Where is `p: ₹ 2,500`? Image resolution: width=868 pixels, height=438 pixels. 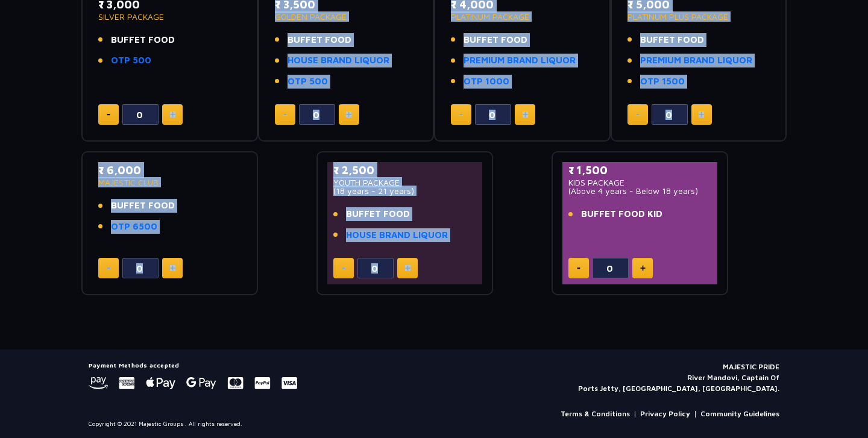 p: ₹ 2,500 is located at coordinates (405, 170).